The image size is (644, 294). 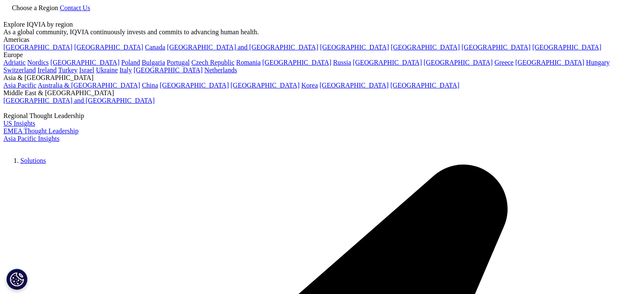 What do you see at coordinates (107, 70) in the screenshot?
I see `a: Ukraine` at bounding box center [107, 70].